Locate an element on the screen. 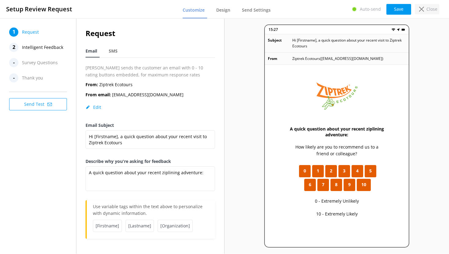 Image resolution: width=449 pixels, height=254 pixels. span: 10 is located at coordinates (364, 184).